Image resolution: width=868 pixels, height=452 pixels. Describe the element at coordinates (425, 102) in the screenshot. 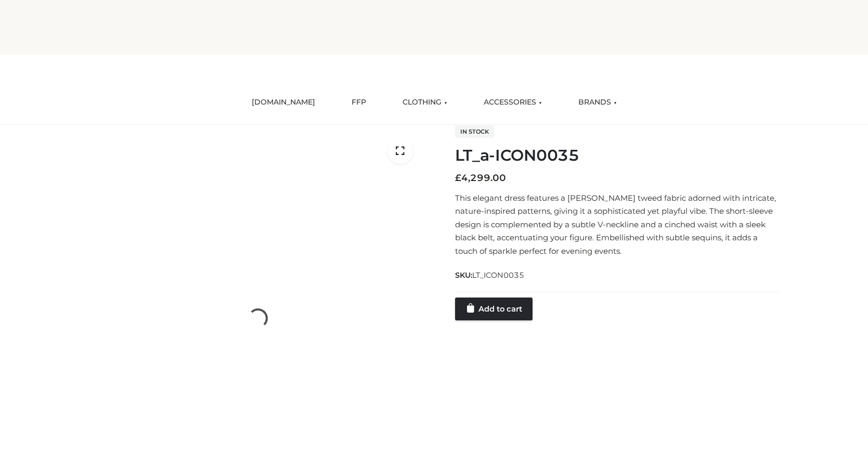

I see `a: CLOTHING` at that location.